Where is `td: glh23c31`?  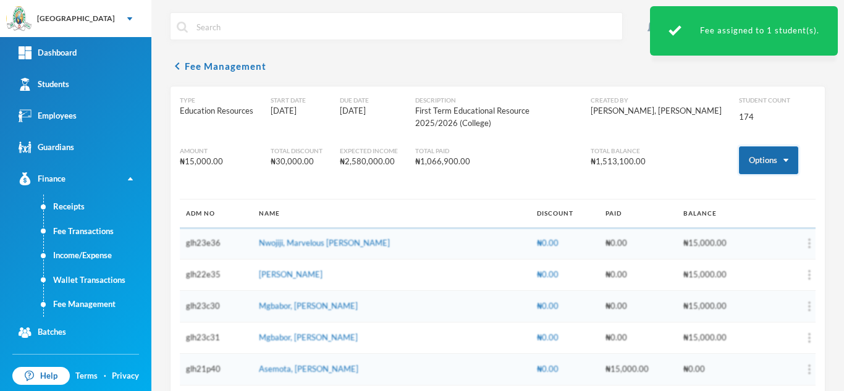
td: glh23c31 is located at coordinates (216, 337).